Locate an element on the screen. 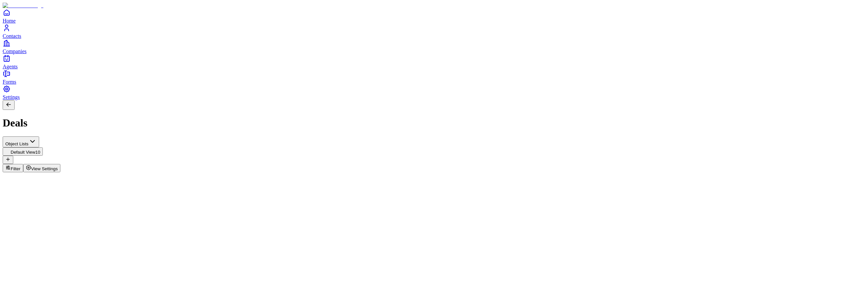 The height and width of the screenshot is (308, 849). a: Contacts is located at coordinates (424, 31).